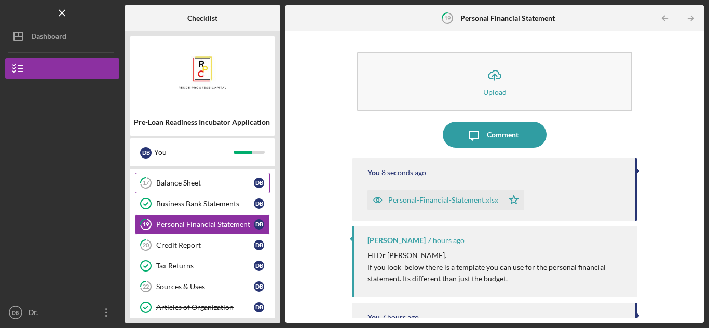  What do you see at coordinates (49, 37) in the screenshot?
I see `div: Dashboard` at bounding box center [49, 37].